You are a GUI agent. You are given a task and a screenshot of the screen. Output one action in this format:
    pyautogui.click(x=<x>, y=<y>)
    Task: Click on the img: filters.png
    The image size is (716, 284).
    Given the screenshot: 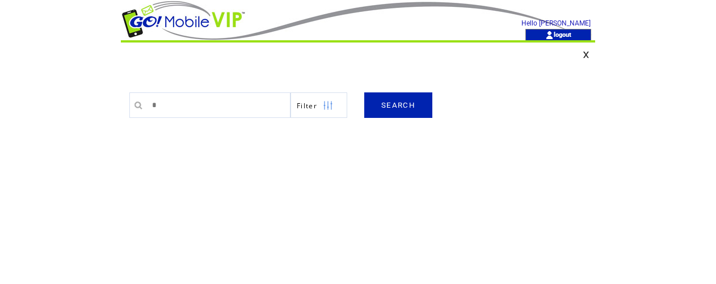 What is the action you would take?
    pyautogui.click(x=328, y=106)
    